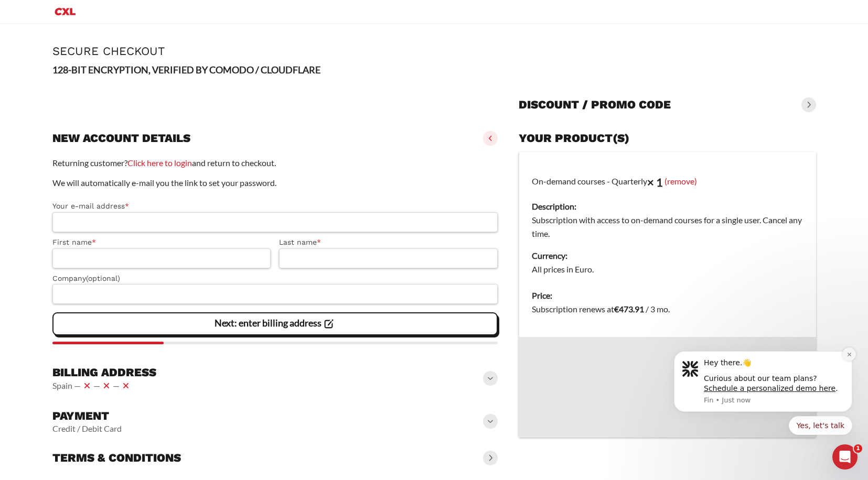 The image size is (868, 480). What do you see at coordinates (668, 207) in the screenshot?
I see `dt: Description:` at bounding box center [668, 207].